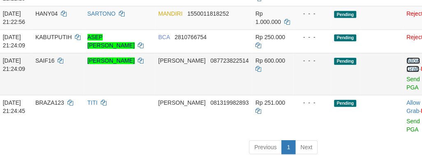 Image resolution: width=422 pixels, height=155 pixels. I want to click on a: Next, so click(306, 147).